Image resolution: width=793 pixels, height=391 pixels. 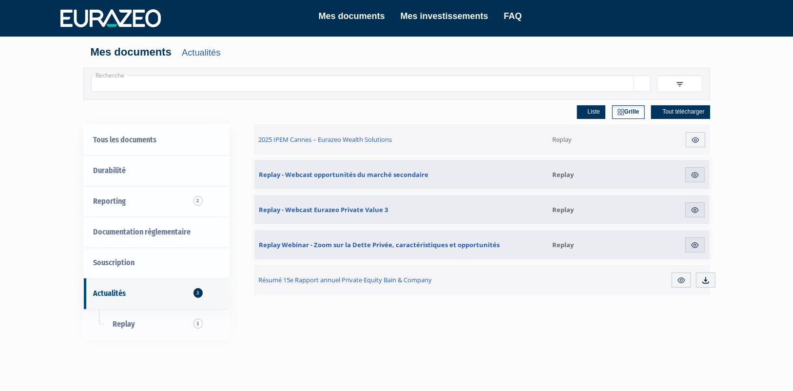 I want to click on a: Mes documents, so click(x=352, y=16).